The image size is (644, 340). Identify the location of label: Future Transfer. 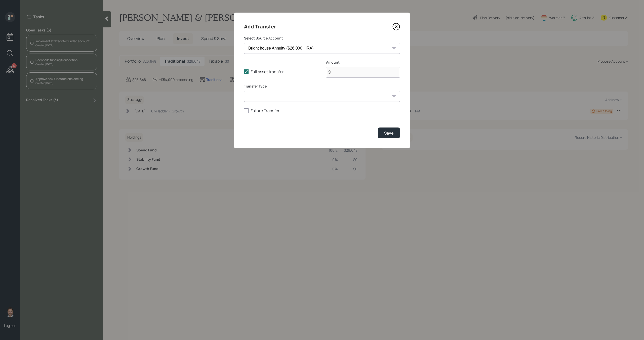
(322, 111).